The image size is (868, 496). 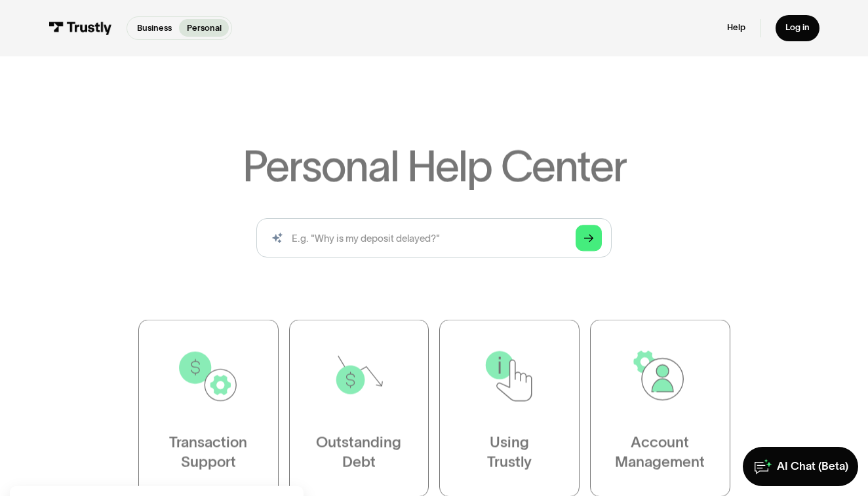 What do you see at coordinates (204, 28) in the screenshot?
I see `p: Personal` at bounding box center [204, 28].